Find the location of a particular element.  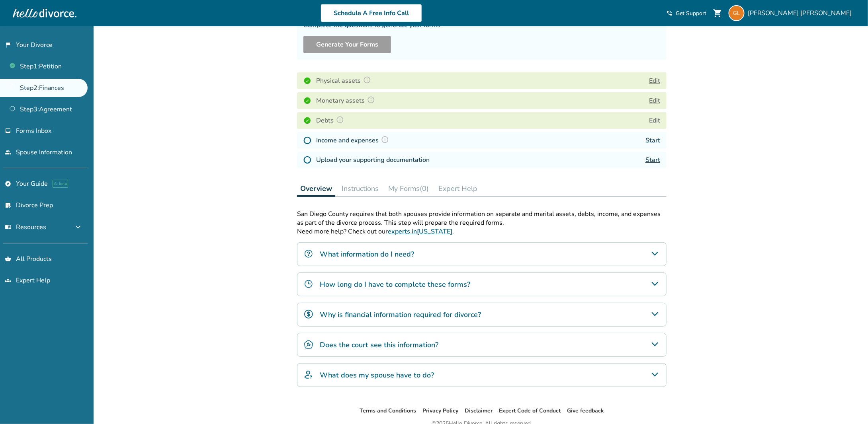

h4: Monetary assets is located at coordinates (347, 101).